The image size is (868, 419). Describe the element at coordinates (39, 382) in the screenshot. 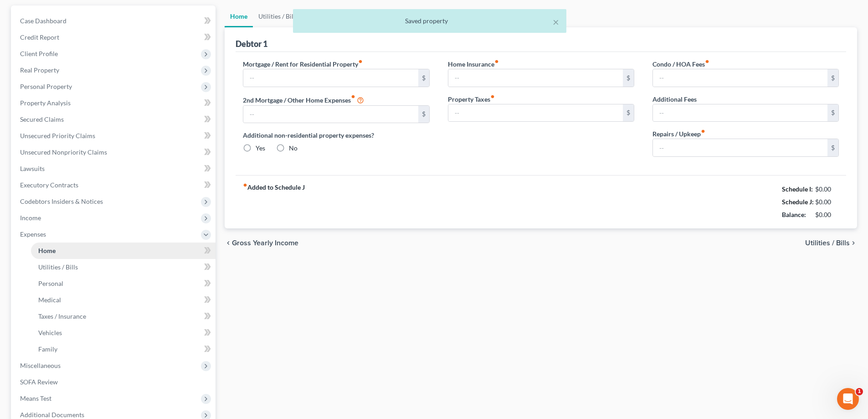

I see `span: SOFA Review` at that location.